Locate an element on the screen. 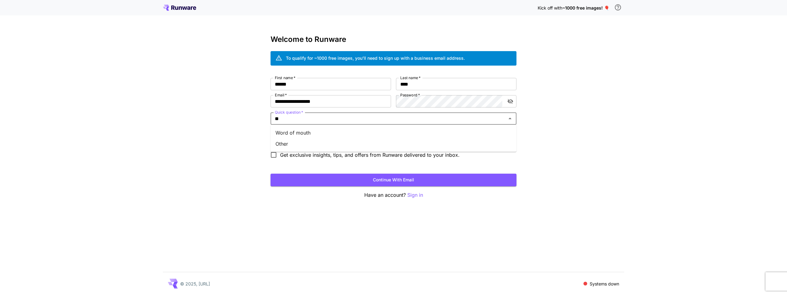  label: Quick question is located at coordinates (289, 112).